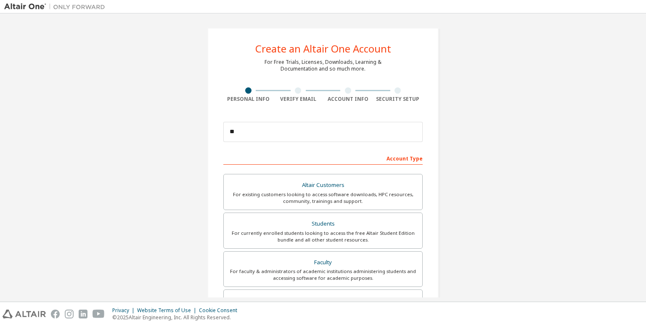 The width and height of the screenshot is (646, 326). Describe the element at coordinates (323, 224) in the screenshot. I see `div: Students` at that location.